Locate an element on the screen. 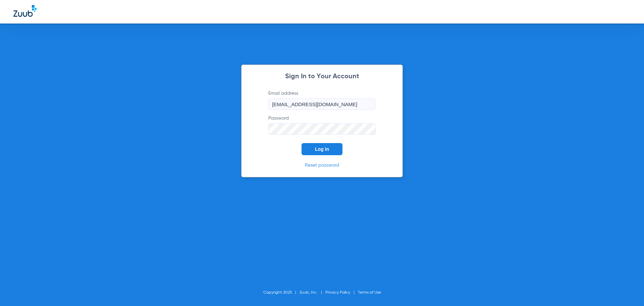 This screenshot has width=644, height=306. a: Privacy Policy is located at coordinates (338, 292).